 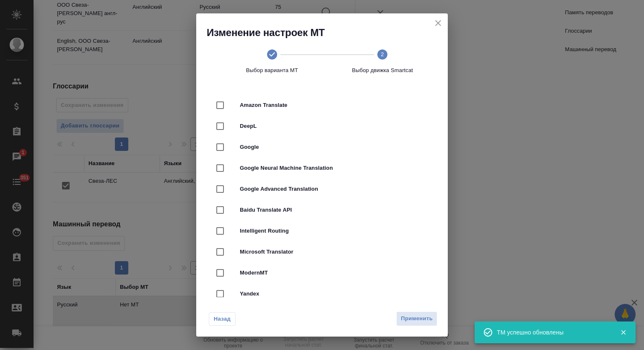 I want to click on div: DeepL, so click(x=322, y=126).